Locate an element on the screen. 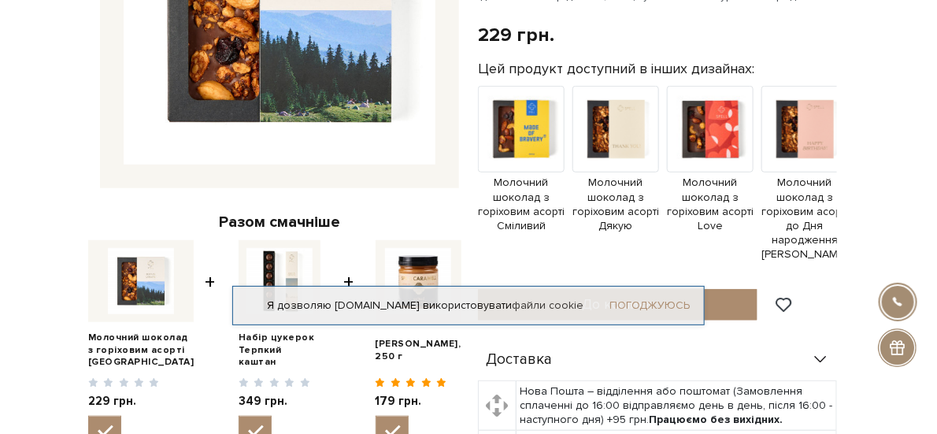 The height and width of the screenshot is (434, 937). a: Молочний шоколад з горіховим асорті Сміливий is located at coordinates (522, 177).